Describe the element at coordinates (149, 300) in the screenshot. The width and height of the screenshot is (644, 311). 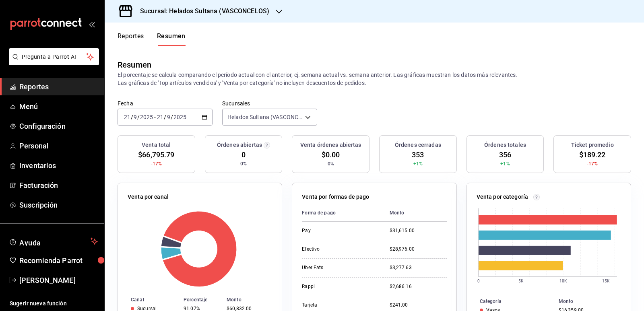
I see `th: Canal` at that location.